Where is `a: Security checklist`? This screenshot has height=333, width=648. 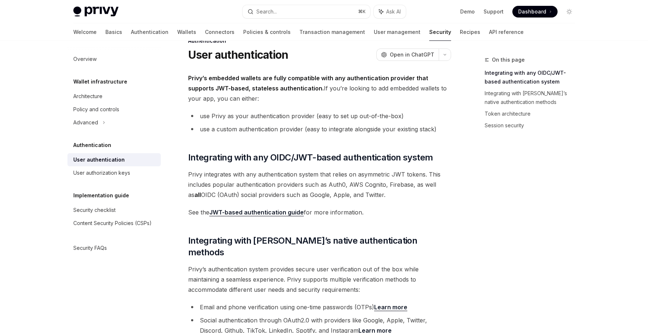
a: Security checklist is located at coordinates (114, 210).